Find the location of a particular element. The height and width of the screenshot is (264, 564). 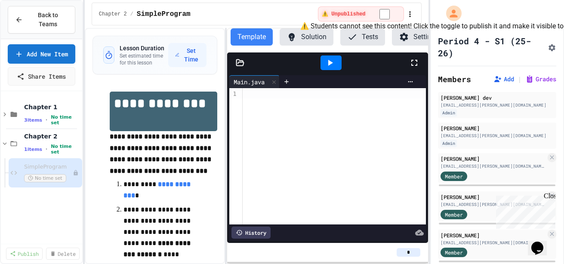

a: Share Items is located at coordinates (41, 76).